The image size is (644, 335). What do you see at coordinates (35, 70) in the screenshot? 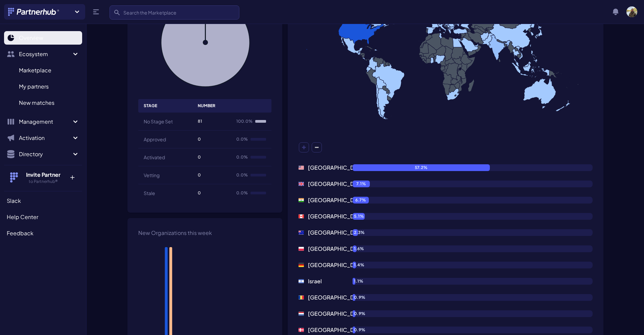
I see `span: Marketplace` at bounding box center [35, 70].